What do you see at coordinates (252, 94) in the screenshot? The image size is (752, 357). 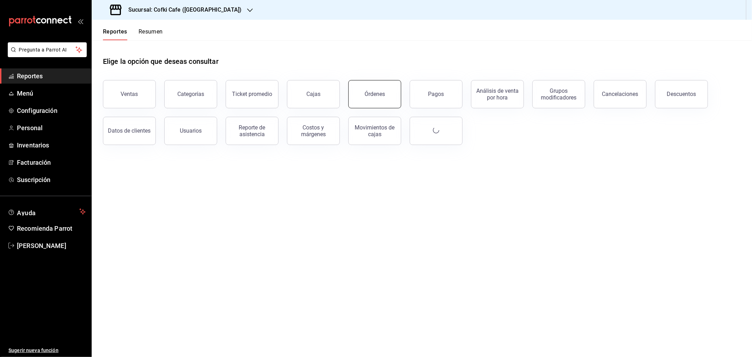 I see `button: Ticket promedio` at bounding box center [252, 94].